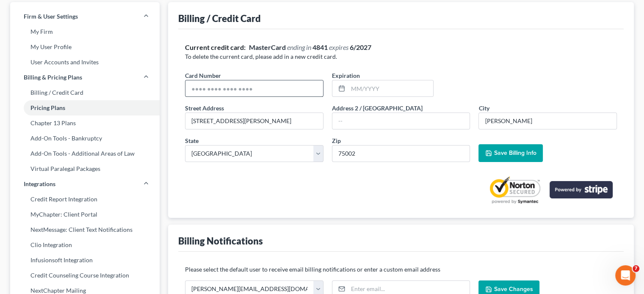 The height and width of the screenshot is (294, 644). What do you see at coordinates (336, 140) in the screenshot?
I see `span: Zip` at bounding box center [336, 140].